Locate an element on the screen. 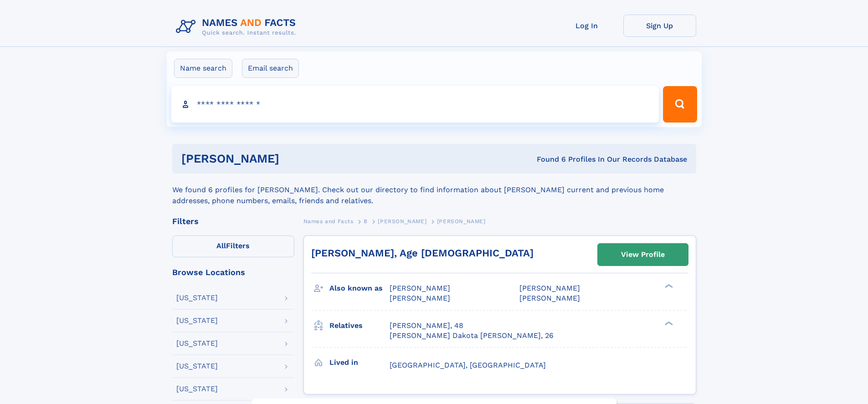  span: B is located at coordinates (366, 221).